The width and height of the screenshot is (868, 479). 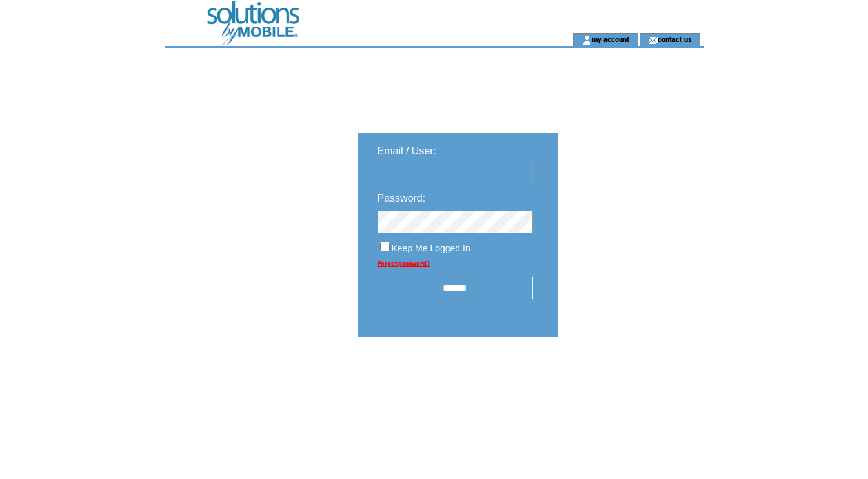 What do you see at coordinates (402, 198) in the screenshot?
I see `span: Password:` at bounding box center [402, 198].